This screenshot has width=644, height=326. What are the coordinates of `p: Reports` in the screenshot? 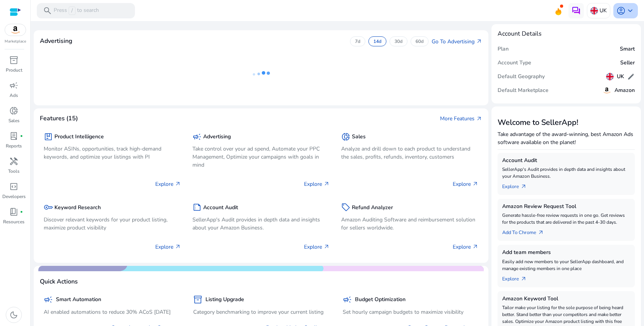 It's located at (14, 146).